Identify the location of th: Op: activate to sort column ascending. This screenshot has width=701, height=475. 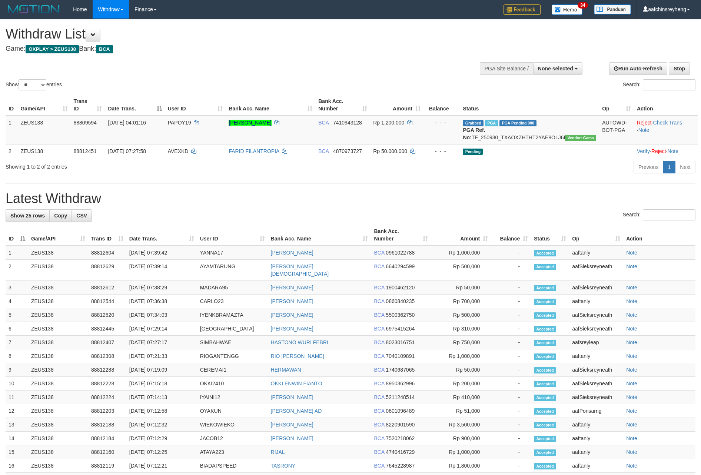
(616, 105).